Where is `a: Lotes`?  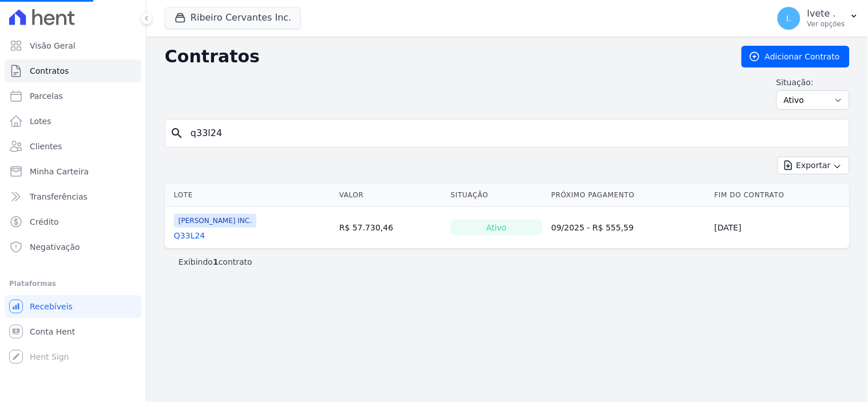
a: Lotes is located at coordinates (73, 121).